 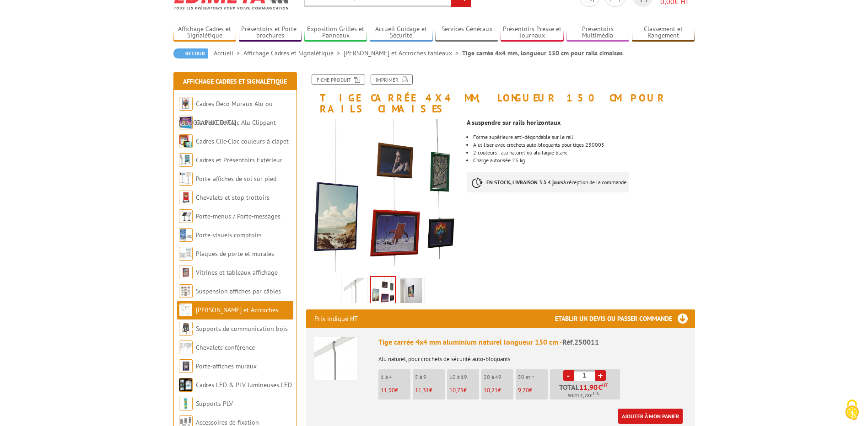 I want to click on a: Supports PLV, so click(x=214, y=404).